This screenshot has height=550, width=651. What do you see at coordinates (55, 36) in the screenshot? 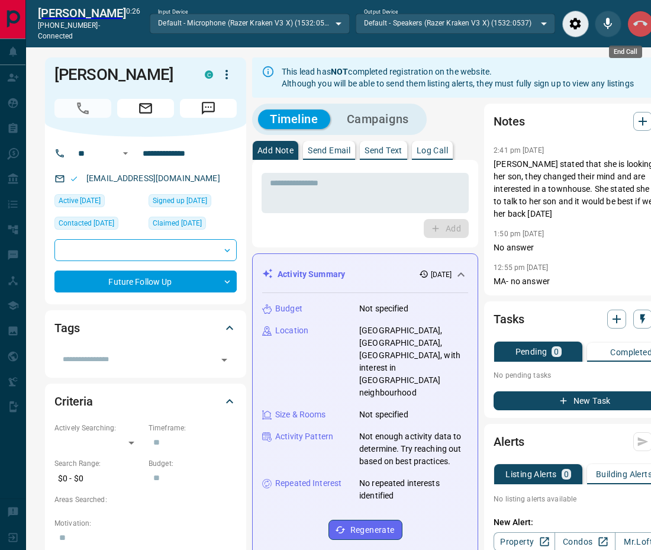
I see `span: connected` at bounding box center [55, 36].